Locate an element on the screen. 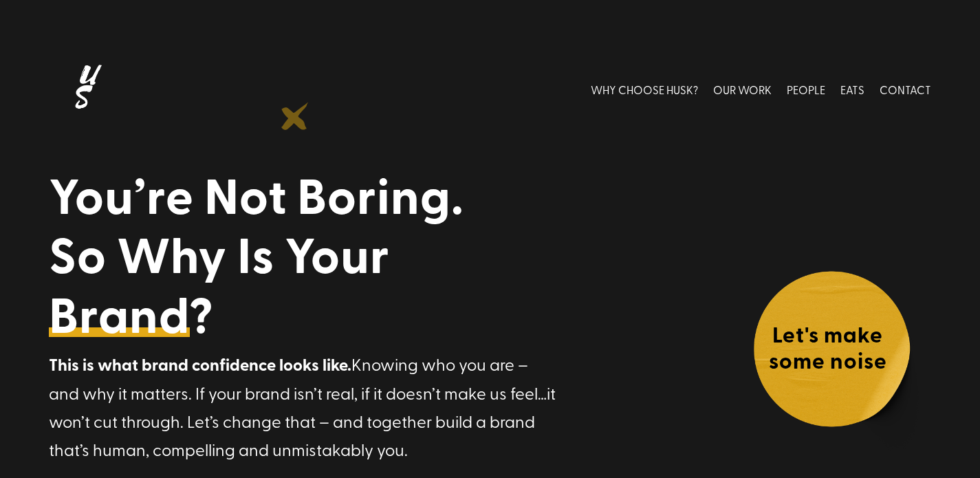 Image resolution: width=980 pixels, height=478 pixels. a: EATS is located at coordinates (852, 90).